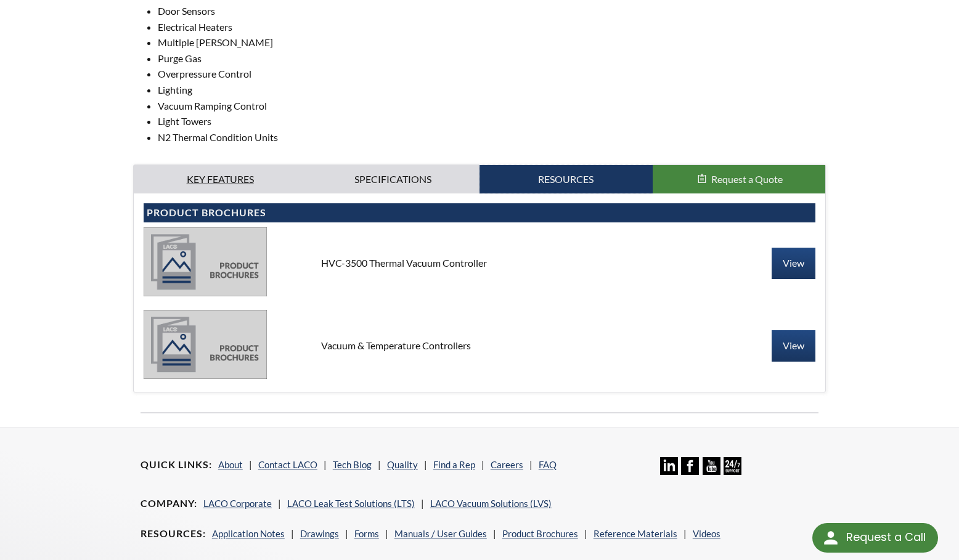 Image resolution: width=959 pixels, height=560 pixels. I want to click on h4: Product Brochures, so click(479, 213).